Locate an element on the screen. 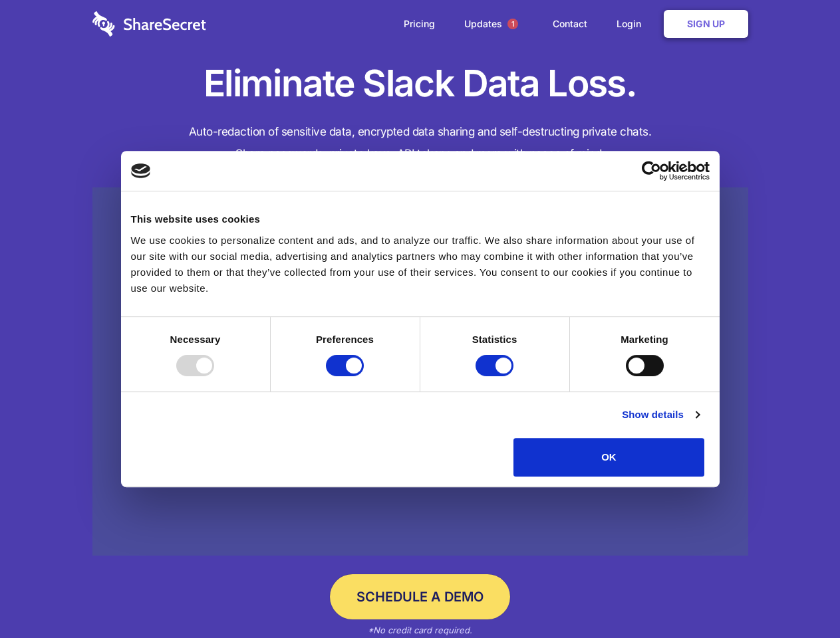 This screenshot has width=840, height=638. a: Pricing is located at coordinates (419, 23).